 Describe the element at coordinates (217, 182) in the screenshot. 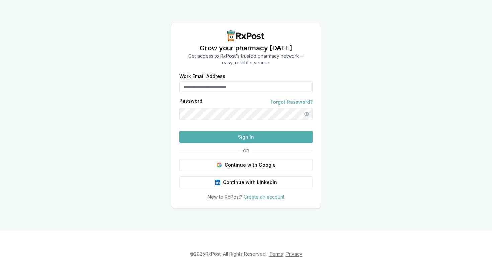

I see `img: LinkedIn` at that location.